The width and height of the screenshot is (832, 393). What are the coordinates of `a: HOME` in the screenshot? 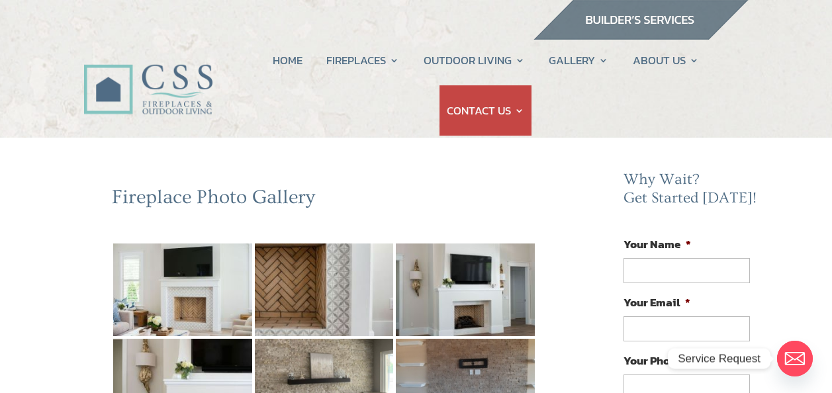 It's located at (287, 60).